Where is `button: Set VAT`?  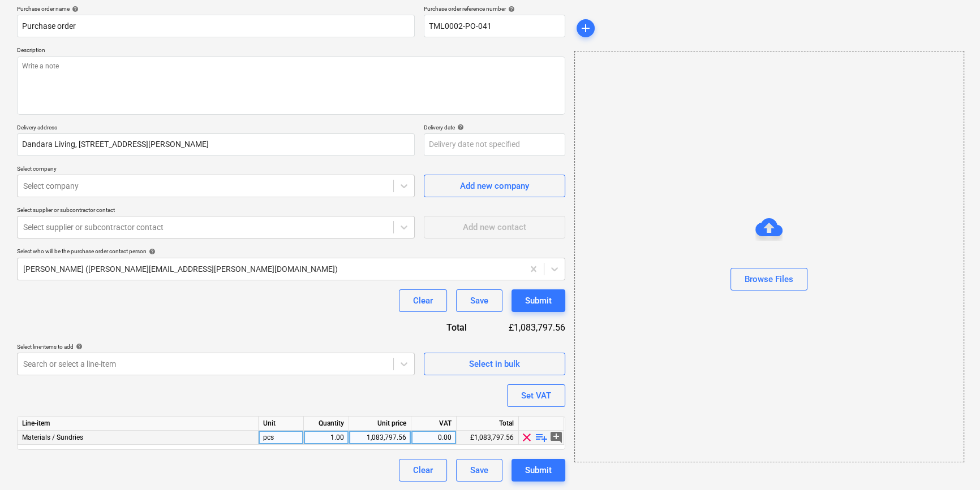 button: Set VAT is located at coordinates (536, 396).